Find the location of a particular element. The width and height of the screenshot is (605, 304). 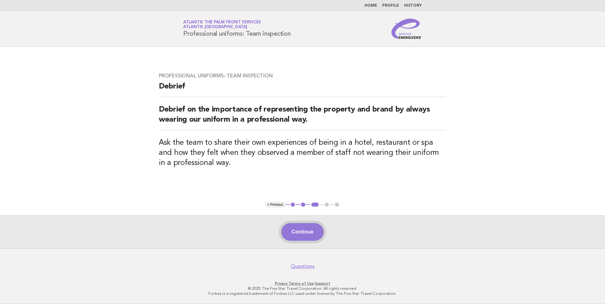

button: 2 is located at coordinates (303, 205).